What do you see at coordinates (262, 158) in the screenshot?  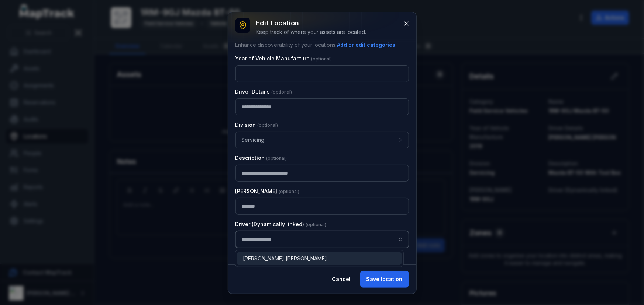 I see `label: Description` at bounding box center [262, 158].